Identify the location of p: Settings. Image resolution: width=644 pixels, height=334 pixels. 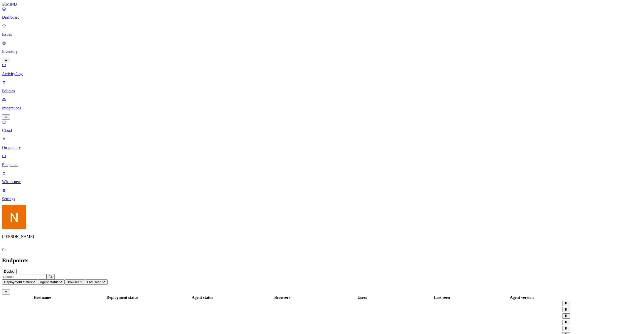
(322, 199).